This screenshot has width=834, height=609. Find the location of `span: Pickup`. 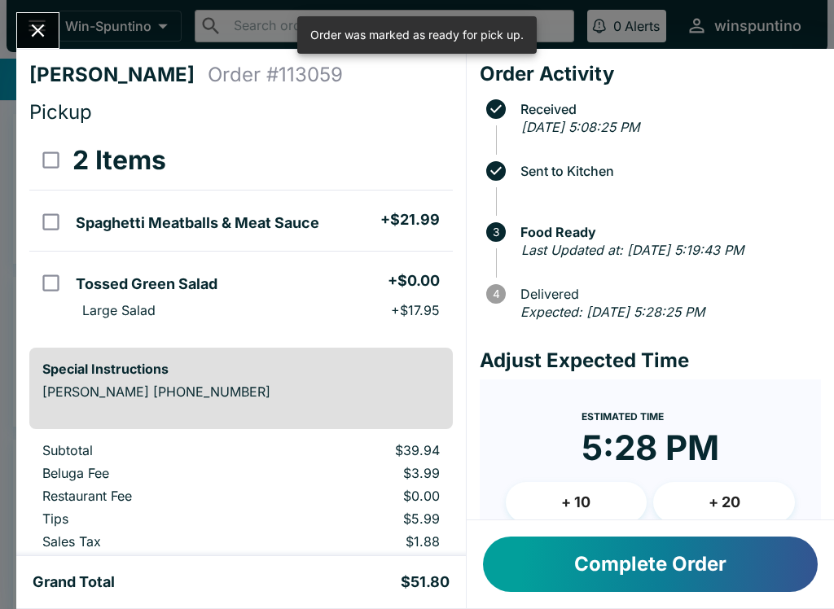

span: Pickup is located at coordinates (60, 112).